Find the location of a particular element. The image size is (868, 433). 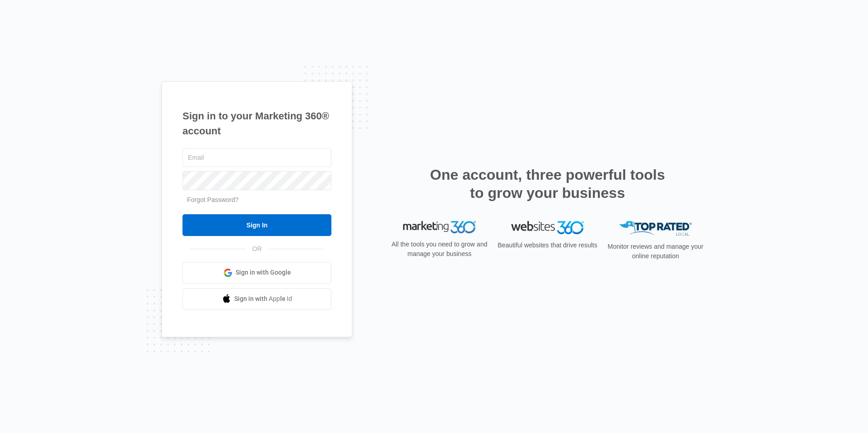

span: OR is located at coordinates (257, 249).